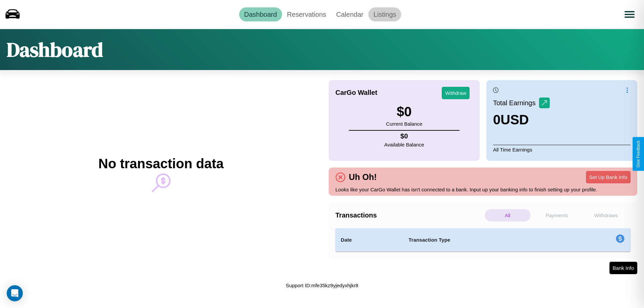  I want to click on p: Available Balance, so click(404, 145).